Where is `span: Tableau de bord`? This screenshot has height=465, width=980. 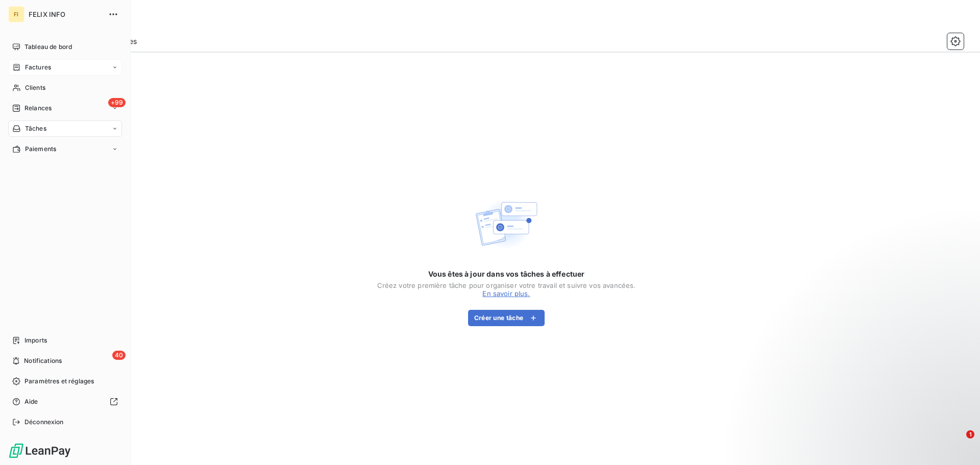 span: Tableau de bord is located at coordinates (48, 47).